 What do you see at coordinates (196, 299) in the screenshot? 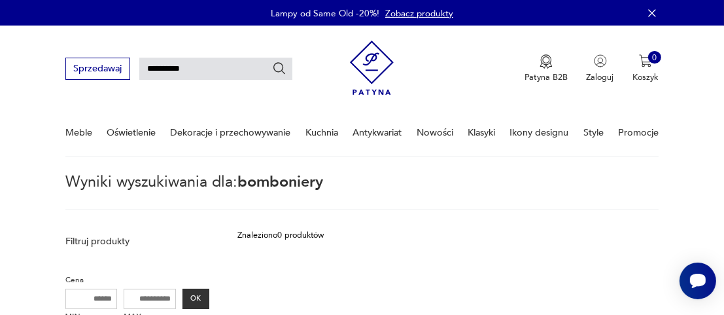
I see `button: OK` at bounding box center [196, 299].